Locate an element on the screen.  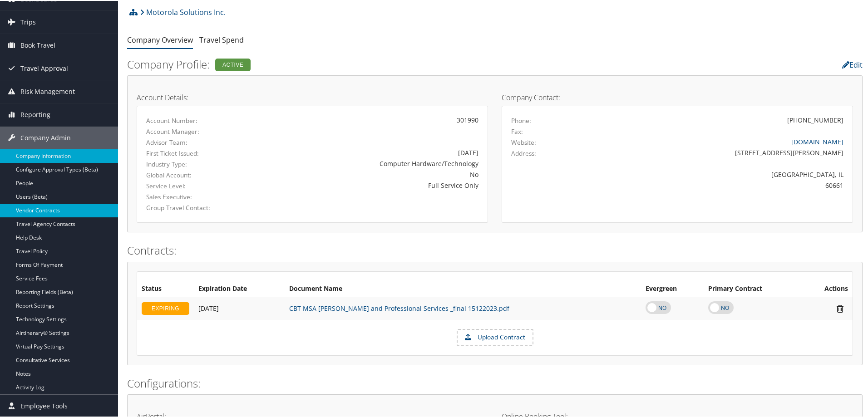
a: Travel Spend is located at coordinates (222, 39).